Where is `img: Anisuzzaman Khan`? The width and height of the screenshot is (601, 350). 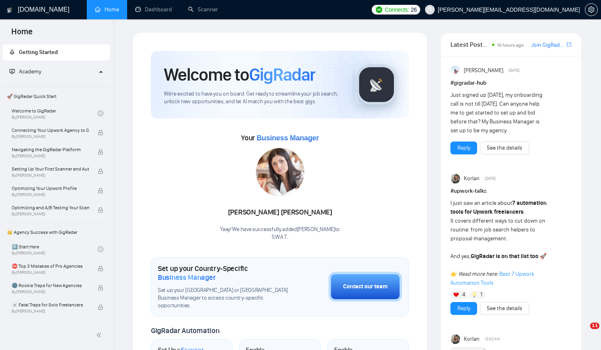
img: Anisuzzaman Khan is located at coordinates (456, 71).